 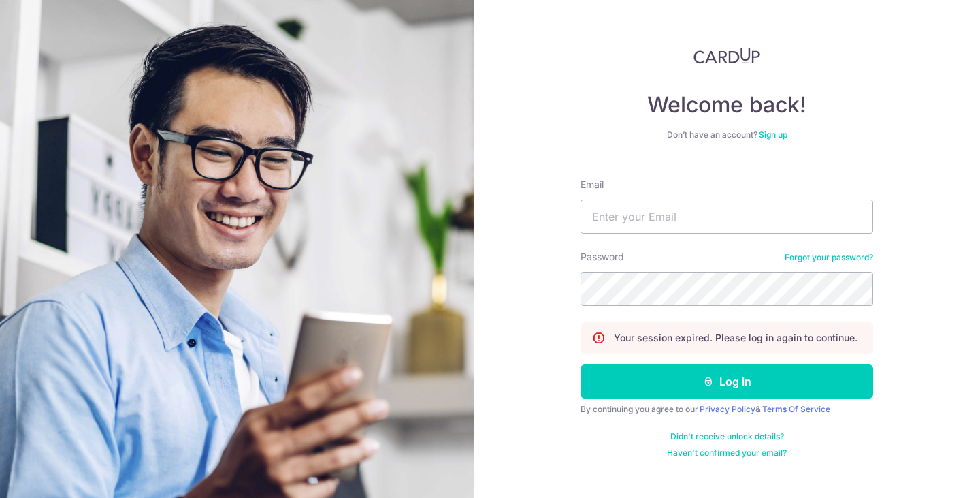 What do you see at coordinates (602, 257) in the screenshot?
I see `label: Password` at bounding box center [602, 257].